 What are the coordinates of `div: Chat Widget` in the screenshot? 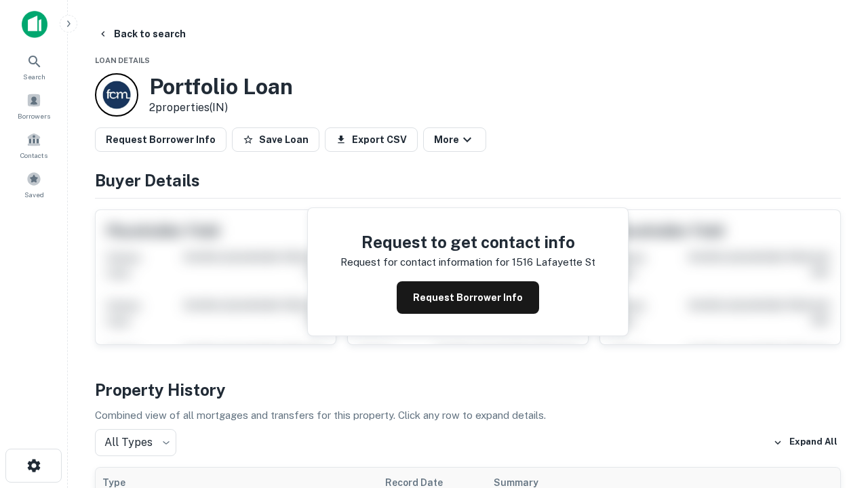 It's located at (834, 412).